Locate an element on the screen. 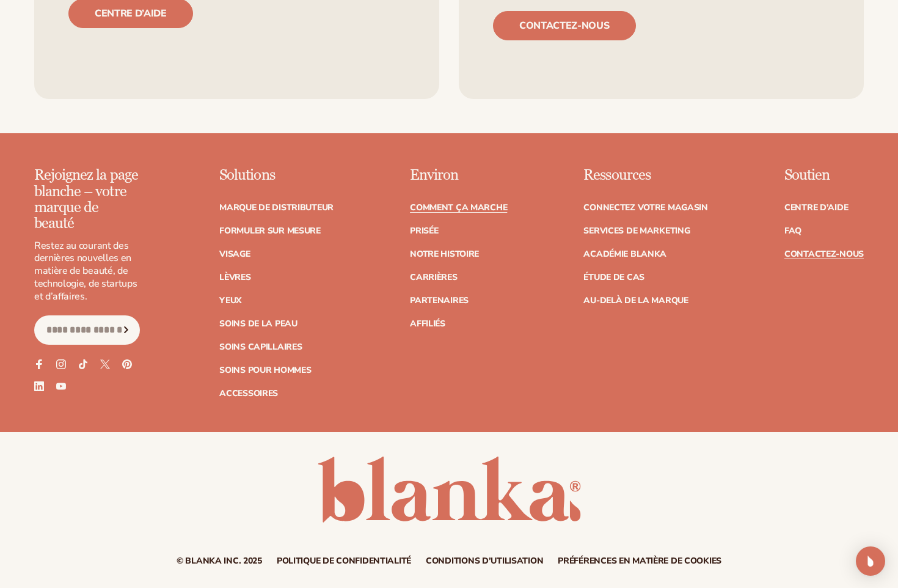 The width and height of the screenshot is (898, 588). button: S’inscrire is located at coordinates (126, 330).